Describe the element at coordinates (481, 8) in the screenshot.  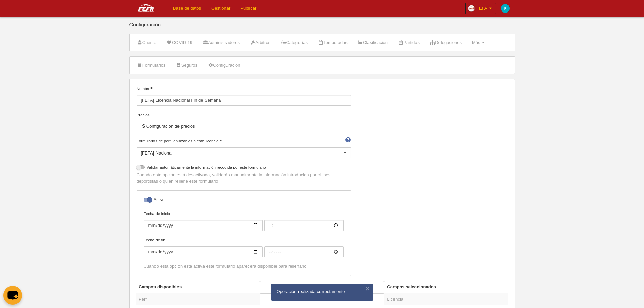
I see `a: FEFA` at that location.